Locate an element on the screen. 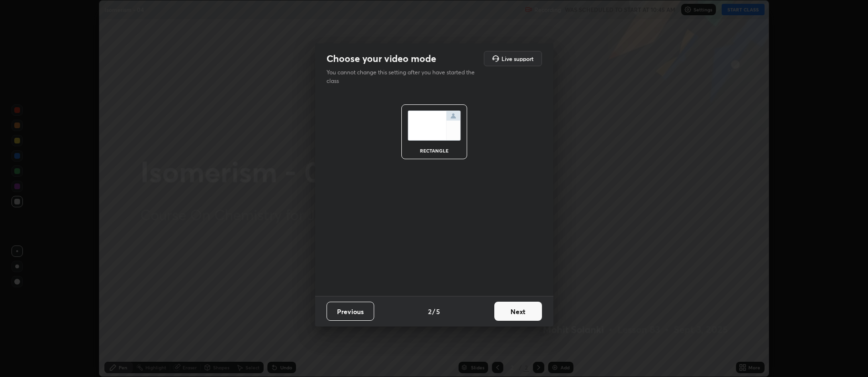 This screenshot has width=868, height=377. h5: Live support is located at coordinates (517, 59).